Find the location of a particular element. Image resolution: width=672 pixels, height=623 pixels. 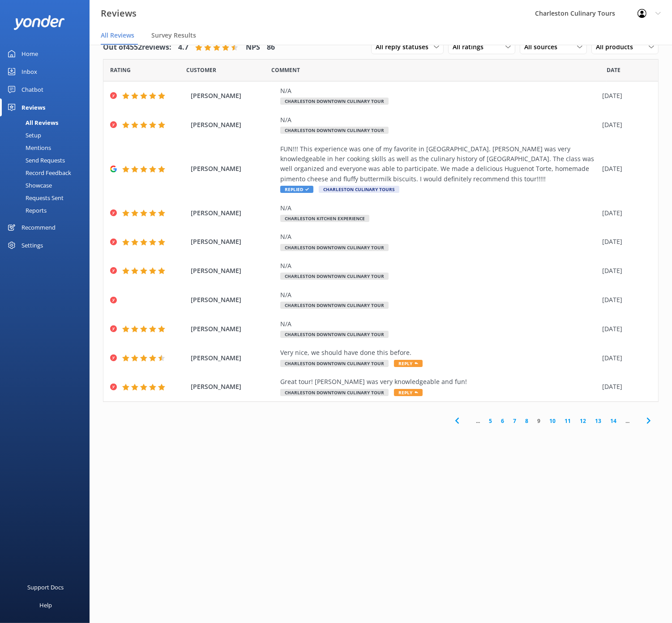

div: Chatbot is located at coordinates (32, 90).